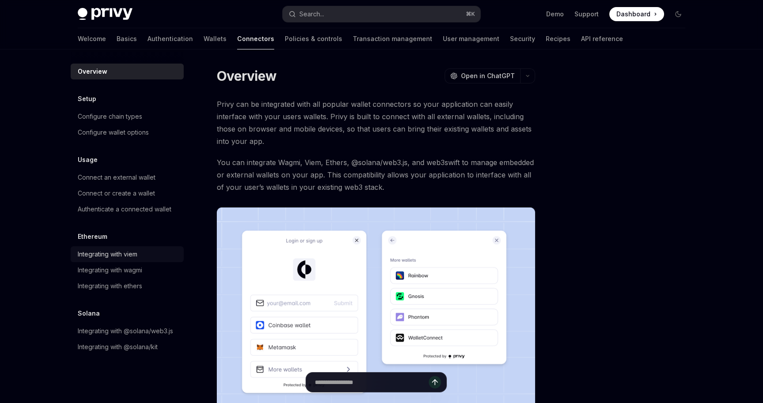 This screenshot has height=403, width=763. Describe the element at coordinates (116, 193) in the screenshot. I see `div: Connect or create a wallet` at that location.